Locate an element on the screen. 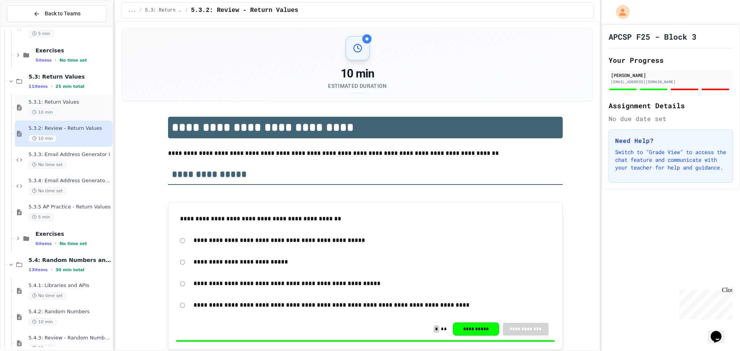 This screenshot has height=351, width=740. span: 5.4.3: Review - Random Numbers is located at coordinates (70, 338).